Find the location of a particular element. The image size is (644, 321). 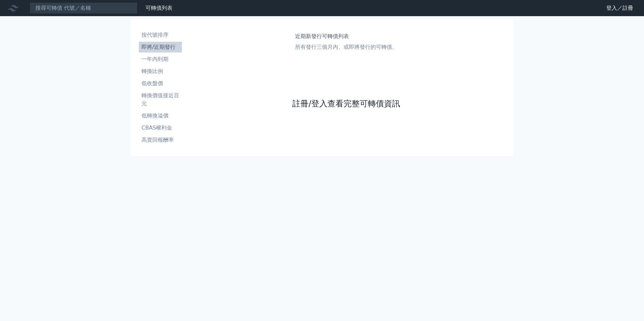

a: 按代號排序 is located at coordinates (160, 35).